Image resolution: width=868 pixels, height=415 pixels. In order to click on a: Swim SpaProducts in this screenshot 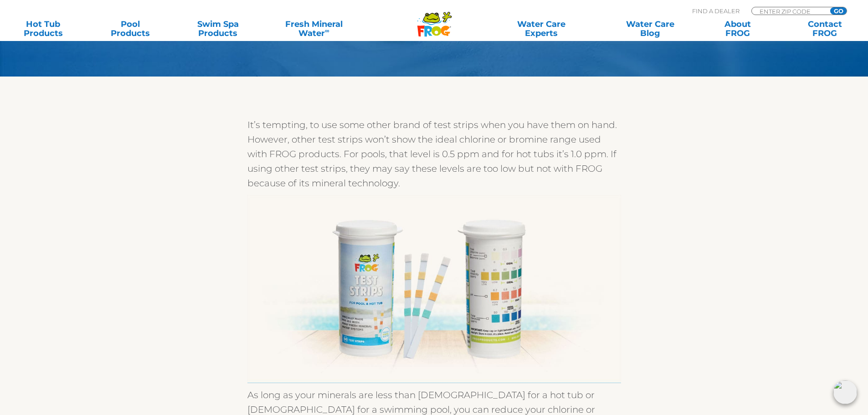, I will do `click(218, 29)`.